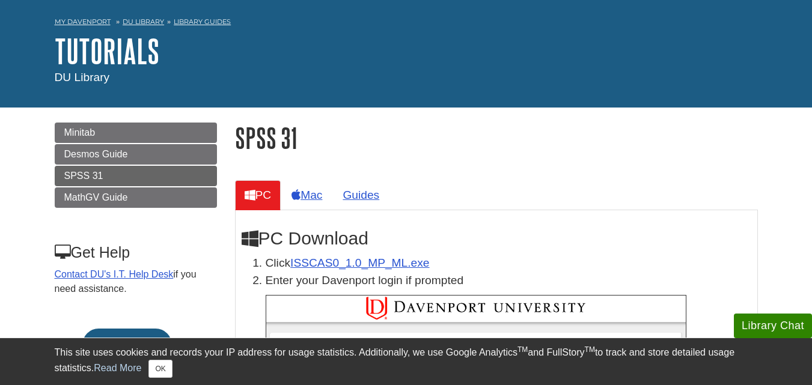 The width and height of the screenshot is (812, 385). I want to click on button: En español, so click(127, 345).